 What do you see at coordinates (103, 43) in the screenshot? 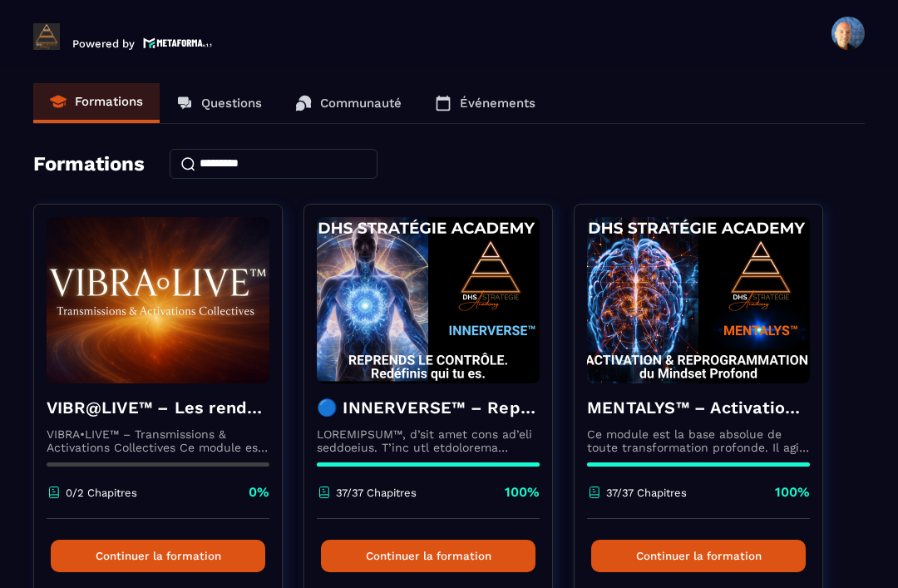
I see `p: Powered by` at bounding box center [103, 43].